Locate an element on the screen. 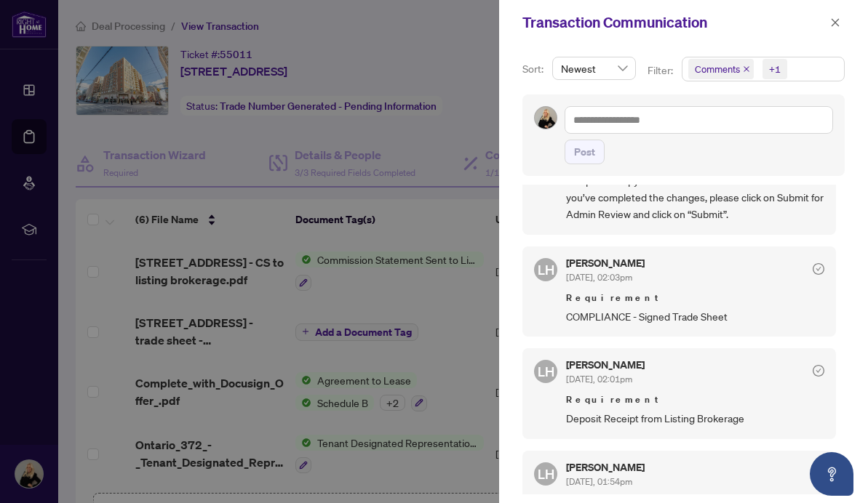 The image size is (868, 503). button: Open asap is located at coordinates (831, 474).